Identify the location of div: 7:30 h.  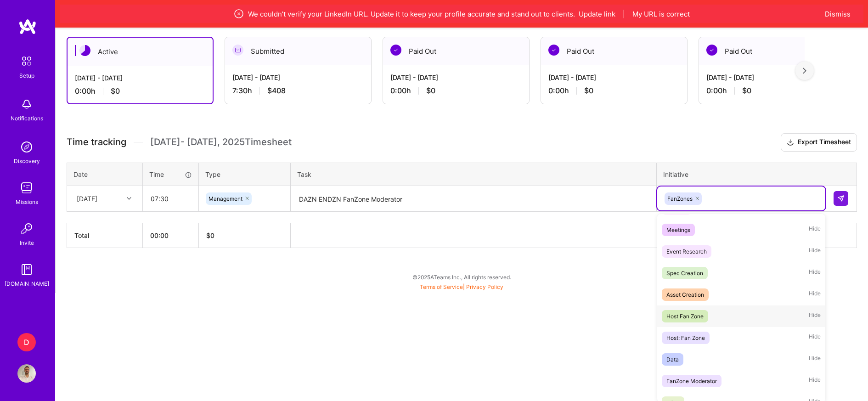
(298, 91).